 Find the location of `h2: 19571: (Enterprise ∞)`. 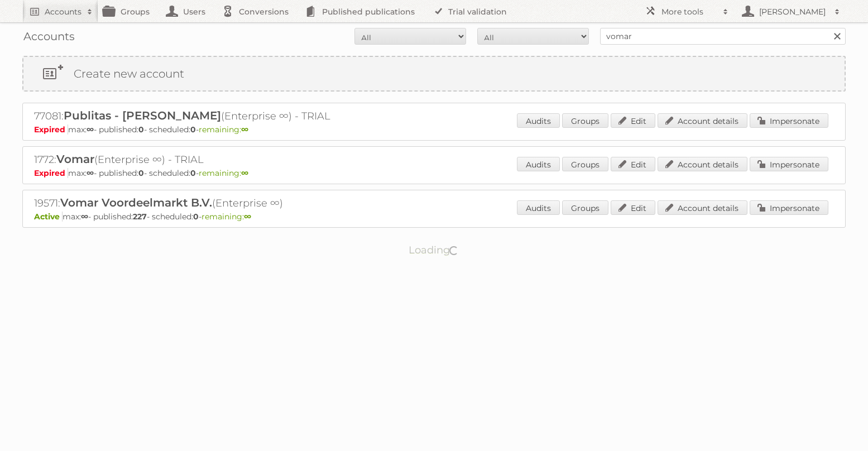

h2: 19571: (Enterprise ∞) is located at coordinates (229, 203).